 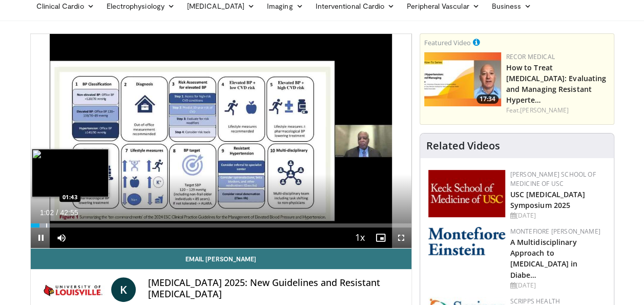 What do you see at coordinates (447, 42) in the screenshot?
I see `small: Featured Video` at bounding box center [447, 42].